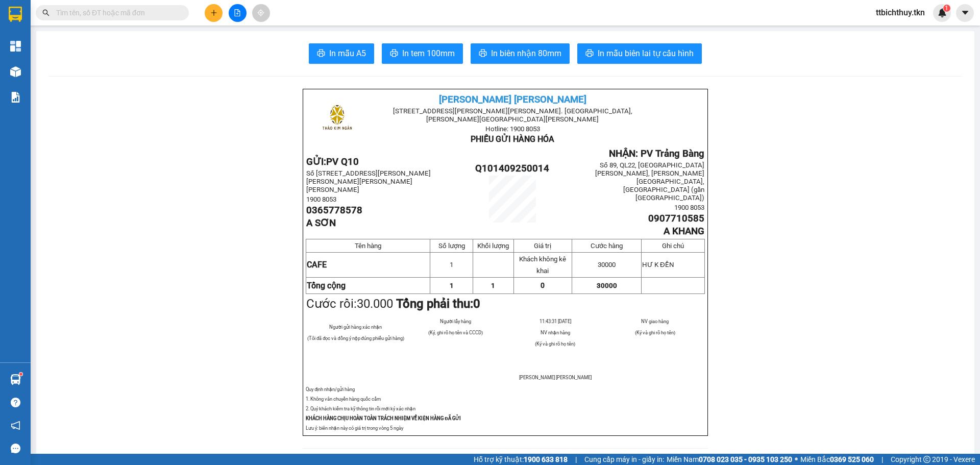 This screenshot has height=465, width=980. I want to click on span: NHẬN: PV Trảng Bàng, so click(657, 154).